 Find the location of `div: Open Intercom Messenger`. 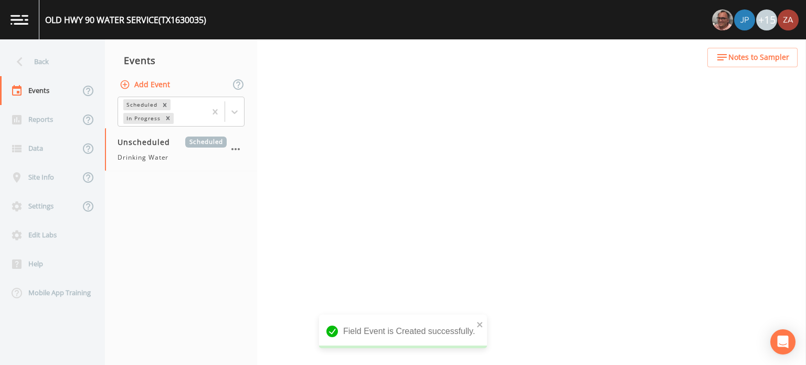

div: Open Intercom Messenger is located at coordinates (783, 342).